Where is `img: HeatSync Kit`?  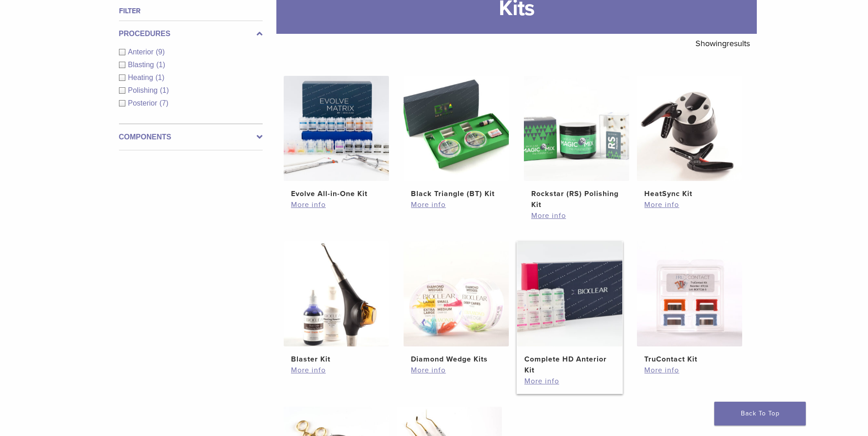 img: HeatSync Kit is located at coordinates (690, 128).